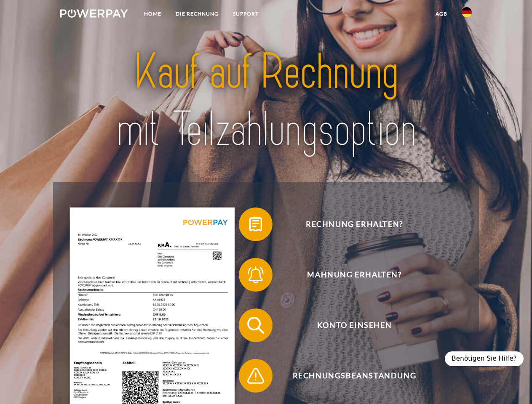 Image resolution: width=532 pixels, height=404 pixels. Describe the element at coordinates (354, 275) in the screenshot. I see `span: Mahnung erhalten?` at that location.